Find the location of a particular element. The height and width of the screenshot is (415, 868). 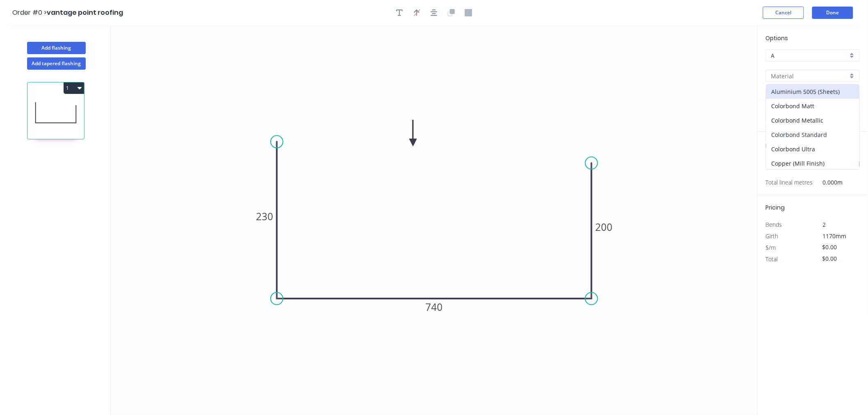

span: 1170mm is located at coordinates (835, 236).